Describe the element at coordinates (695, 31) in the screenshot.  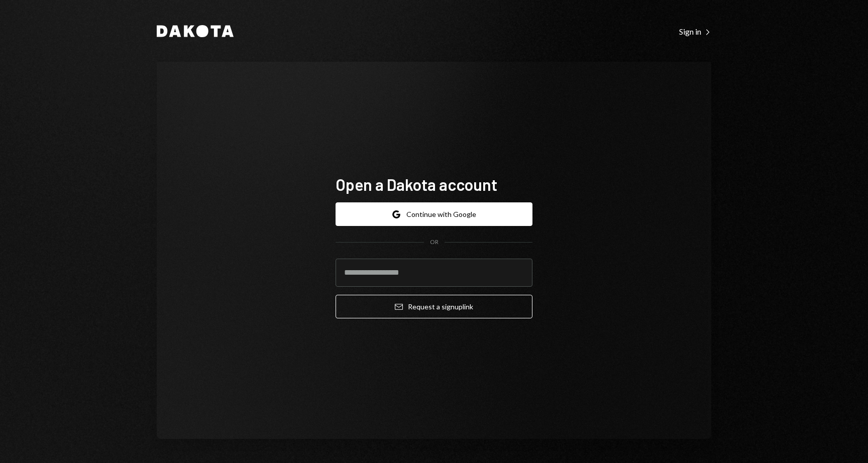
I see `div: Sign in` at that location.